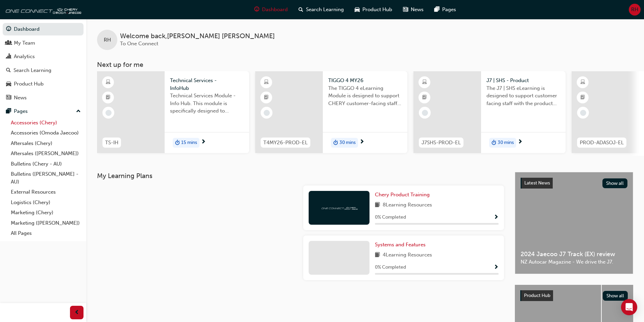  Describe the element at coordinates (321, 9) in the screenshot. I see `a: search-iconSearch Learning` at that location.